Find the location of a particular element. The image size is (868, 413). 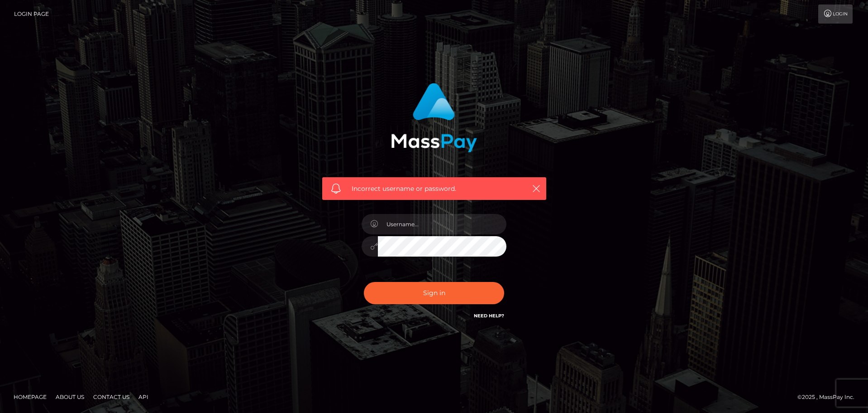

span: Incorrect username or password. is located at coordinates (434, 188).